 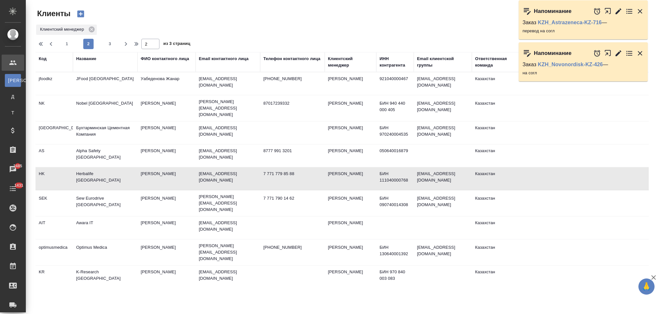 I want to click on p: перевод на согл, so click(x=584, y=31).